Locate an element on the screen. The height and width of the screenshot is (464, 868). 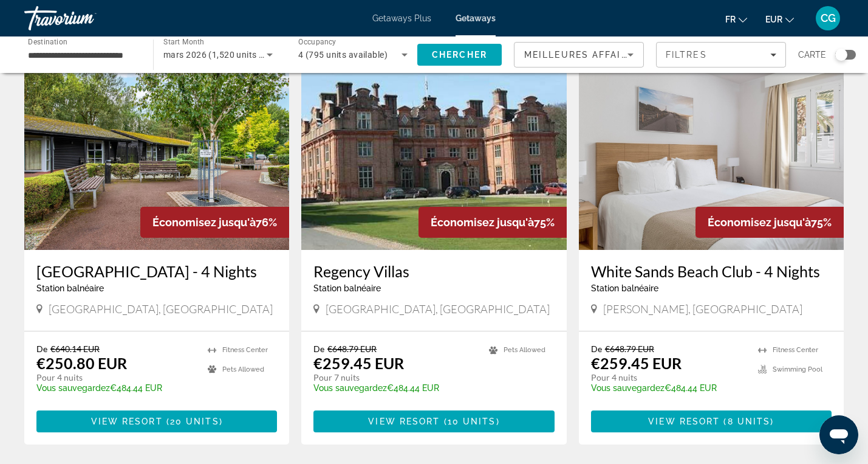
span: 10 units is located at coordinates (473, 422).